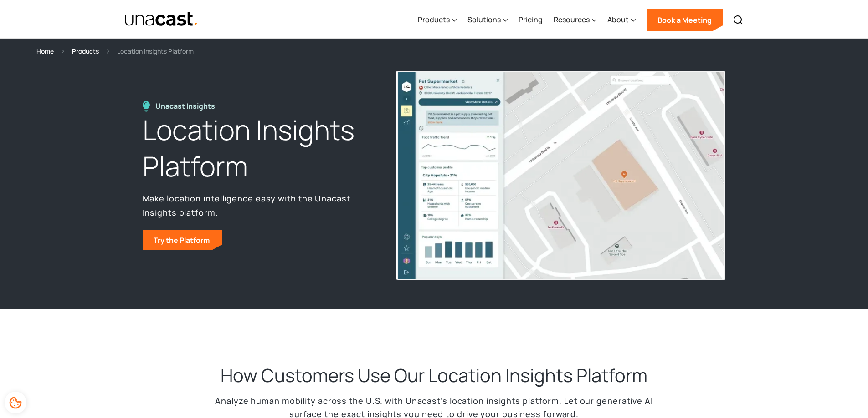  Describe the element at coordinates (259, 148) in the screenshot. I see `h1: Location Insights Platform` at that location.